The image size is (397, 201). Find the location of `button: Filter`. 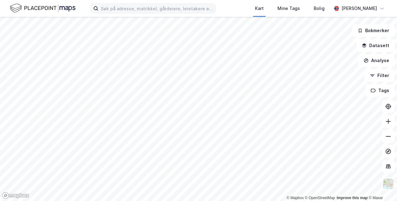

button: Filter is located at coordinates (380, 76).